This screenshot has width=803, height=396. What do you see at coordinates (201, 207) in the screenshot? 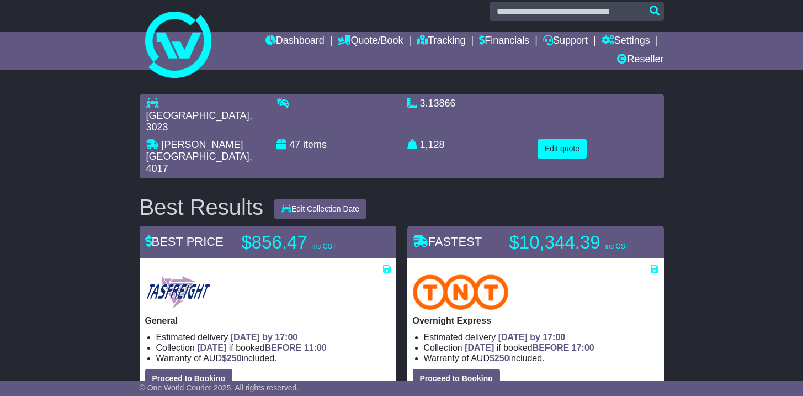
I see `div: Best Results` at bounding box center [201, 207].